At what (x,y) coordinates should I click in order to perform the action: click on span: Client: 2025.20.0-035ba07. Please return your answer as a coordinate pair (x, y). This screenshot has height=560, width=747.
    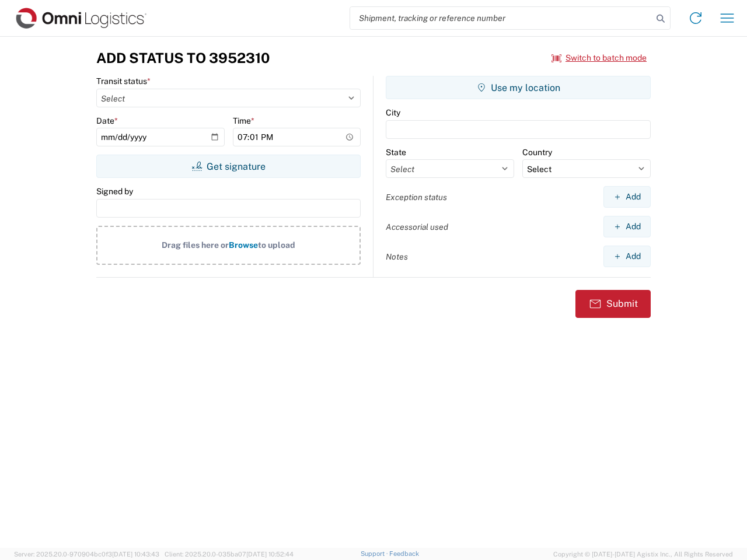
    Looking at the image, I should click on (229, 554).